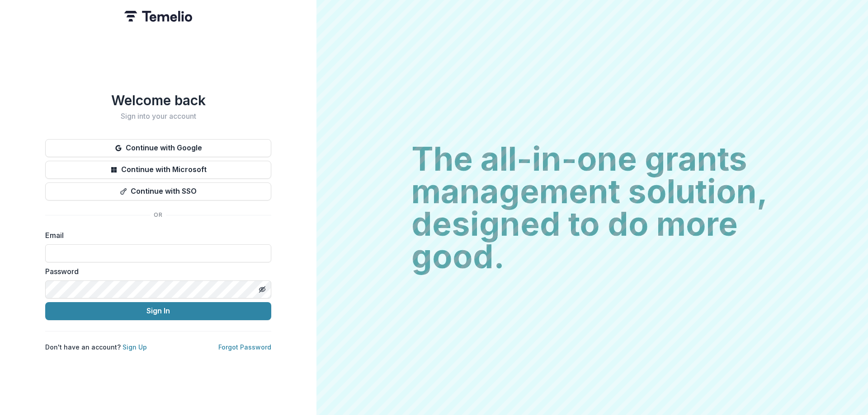  Describe the element at coordinates (134, 347) in the screenshot. I see `a: Sign Up` at that location.